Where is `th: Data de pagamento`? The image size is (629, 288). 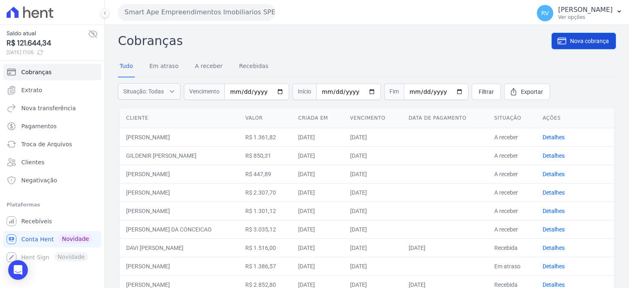
th: Data de pagamento is located at coordinates (445, 118).